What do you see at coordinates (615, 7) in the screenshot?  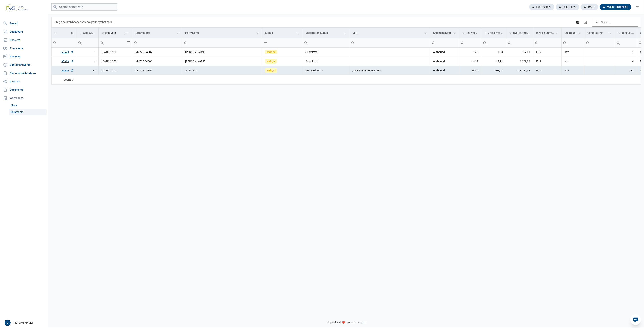 I see `div: Waiting shipments` at bounding box center [615, 7].